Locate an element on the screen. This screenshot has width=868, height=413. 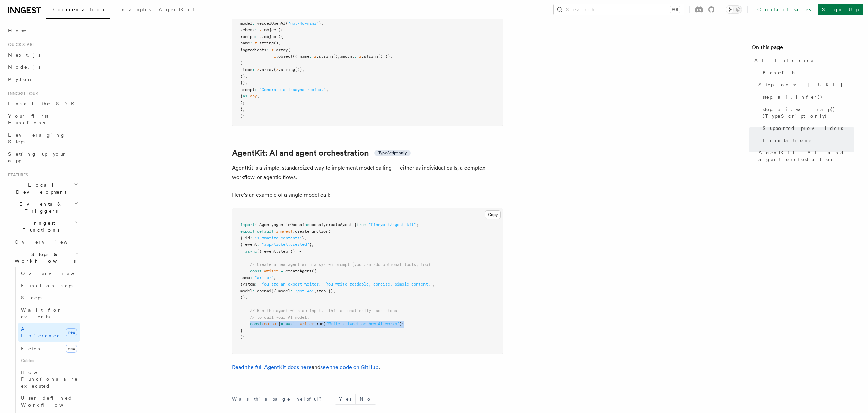
a: Next.js is located at coordinates (43, 55).